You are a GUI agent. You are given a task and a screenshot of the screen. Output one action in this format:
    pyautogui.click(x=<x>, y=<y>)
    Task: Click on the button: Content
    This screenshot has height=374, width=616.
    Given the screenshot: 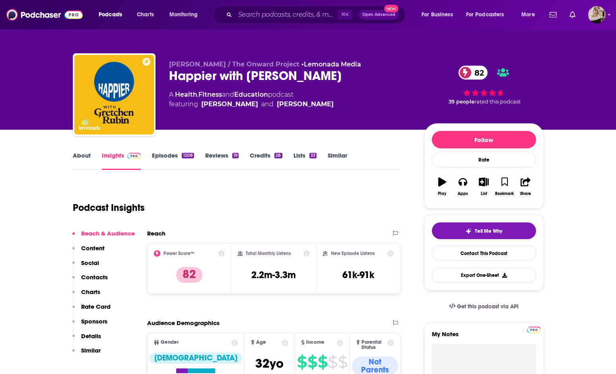 What is the action you would take?
    pyautogui.click(x=88, y=251)
    